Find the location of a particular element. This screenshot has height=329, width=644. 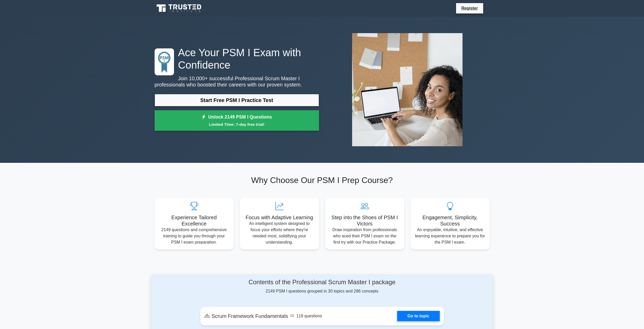

h2: Why Choose Our PSM I Prep Course? is located at coordinates (322, 180).